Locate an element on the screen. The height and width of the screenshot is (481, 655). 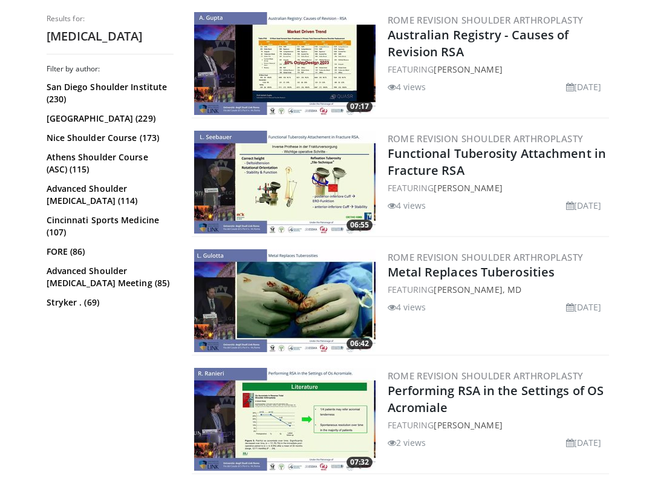
span: 07:17 is located at coordinates (359, 107).